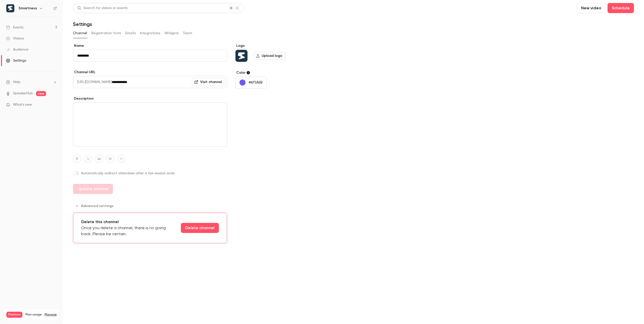 The image size is (644, 324). Describe the element at coordinates (106, 33) in the screenshot. I see `button: Registration form` at that location.